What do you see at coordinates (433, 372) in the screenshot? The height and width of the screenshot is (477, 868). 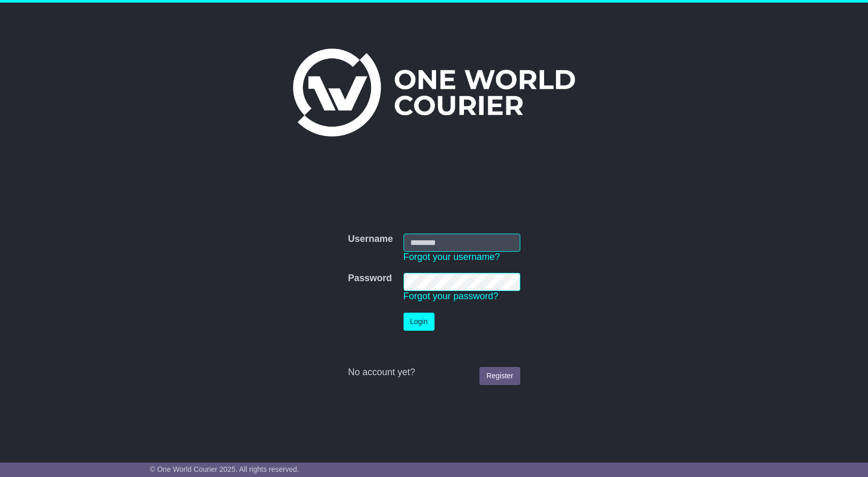 I see `div: No account yet?` at bounding box center [433, 372].